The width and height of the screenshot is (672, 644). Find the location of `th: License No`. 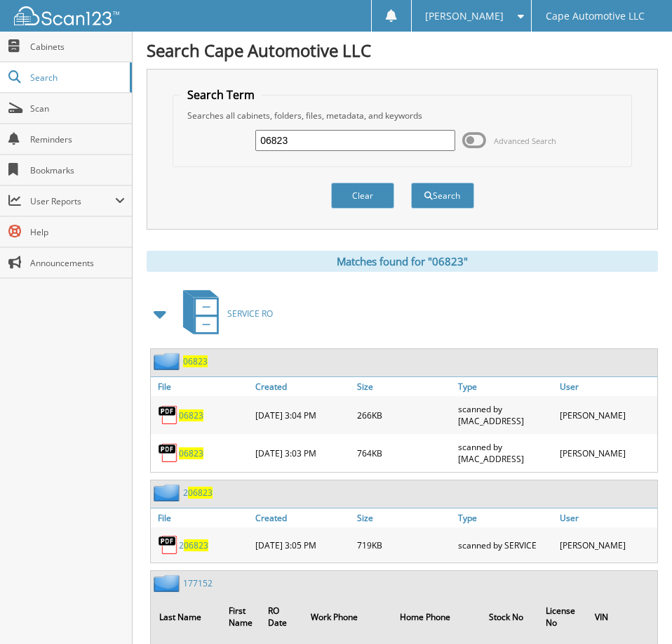

th: License No is located at coordinates (563, 617).